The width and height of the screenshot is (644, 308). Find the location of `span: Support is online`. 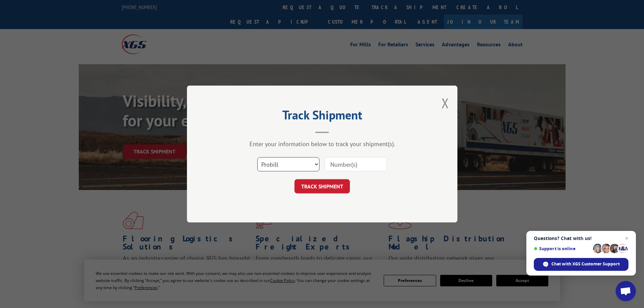

span: Support is online is located at coordinates (562, 248).